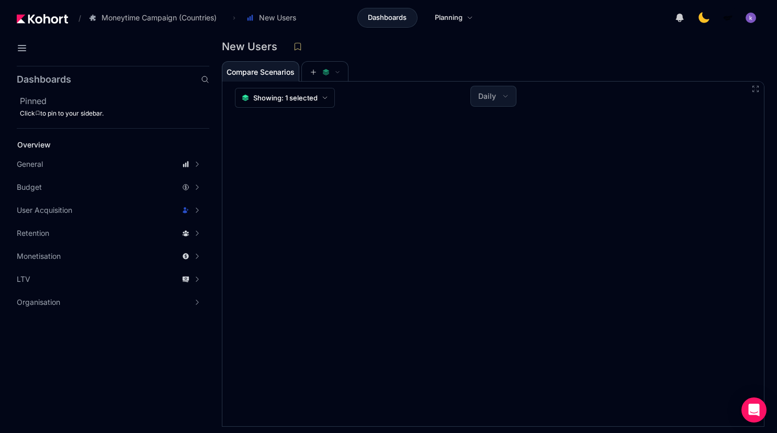 This screenshot has width=777, height=433. I want to click on span: Retention, so click(33, 233).